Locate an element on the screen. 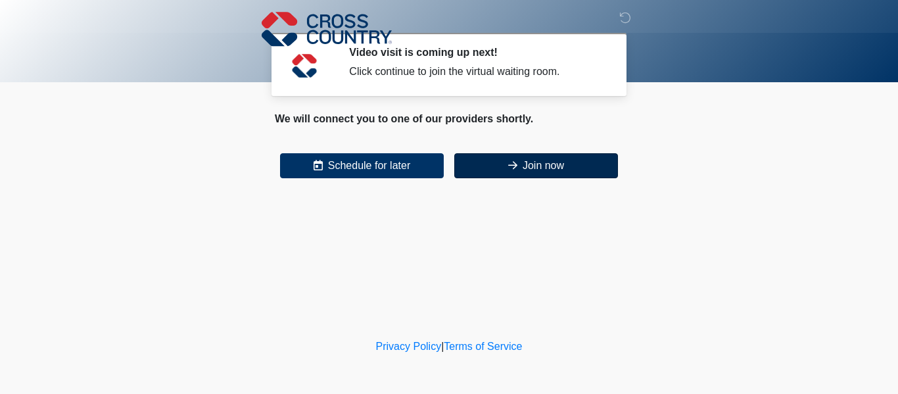  button: Schedule for later is located at coordinates (362, 166).